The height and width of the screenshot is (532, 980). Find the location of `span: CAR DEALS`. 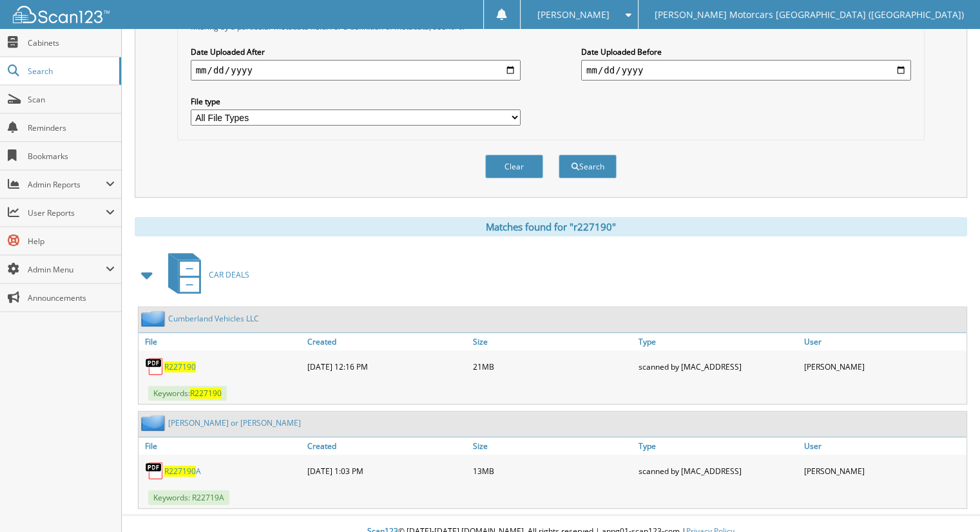

span: CAR DEALS is located at coordinates (229, 275).